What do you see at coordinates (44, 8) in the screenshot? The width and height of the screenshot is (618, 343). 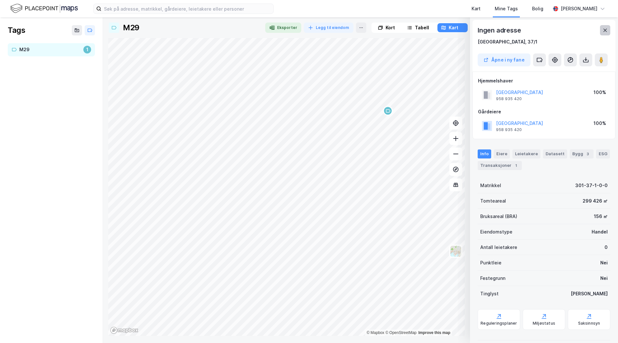 I see `img: logo.f888ab2527a4732fd821a326f86c7f29.svg` at bounding box center [44, 8].